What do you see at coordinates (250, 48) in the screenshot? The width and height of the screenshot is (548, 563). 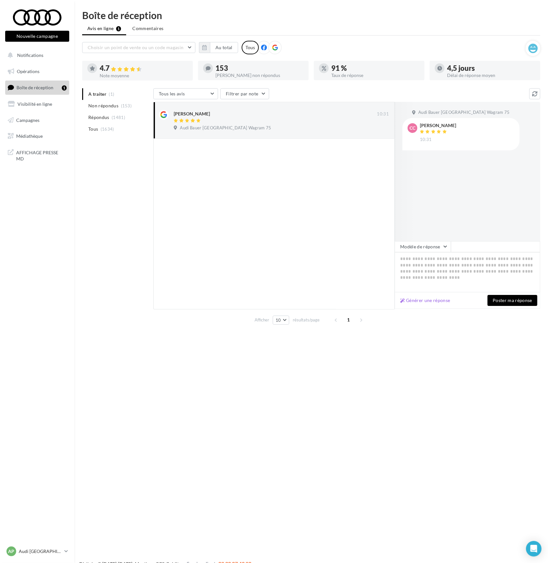 I see `div: Tous` at bounding box center [250, 48].